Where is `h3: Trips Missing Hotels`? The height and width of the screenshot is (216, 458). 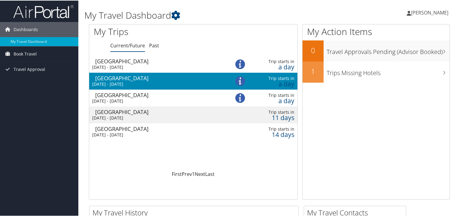
h3: Trips Missing Hotels is located at coordinates (388, 71).